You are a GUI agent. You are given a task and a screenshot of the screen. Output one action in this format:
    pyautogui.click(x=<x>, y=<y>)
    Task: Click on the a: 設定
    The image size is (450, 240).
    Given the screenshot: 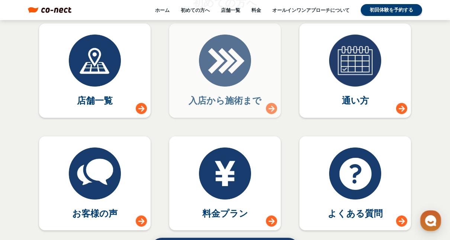 What is the action you would take?
    pyautogui.click(x=119, y=188)
    